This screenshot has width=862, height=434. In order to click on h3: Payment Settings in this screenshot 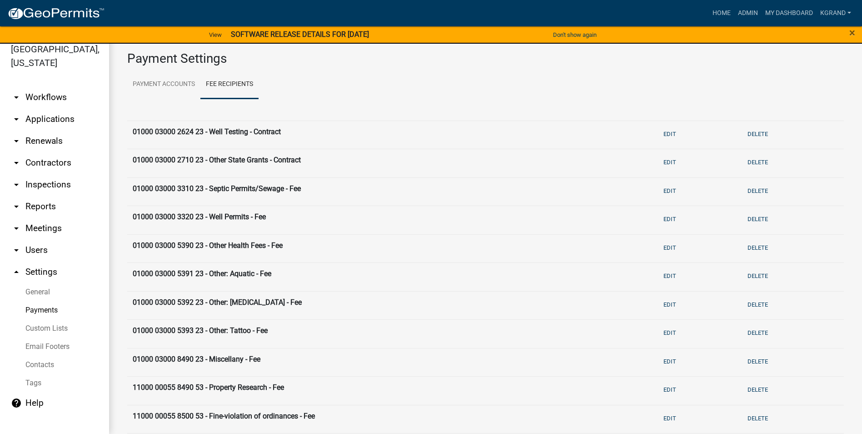, I will do `click(485, 59)`.